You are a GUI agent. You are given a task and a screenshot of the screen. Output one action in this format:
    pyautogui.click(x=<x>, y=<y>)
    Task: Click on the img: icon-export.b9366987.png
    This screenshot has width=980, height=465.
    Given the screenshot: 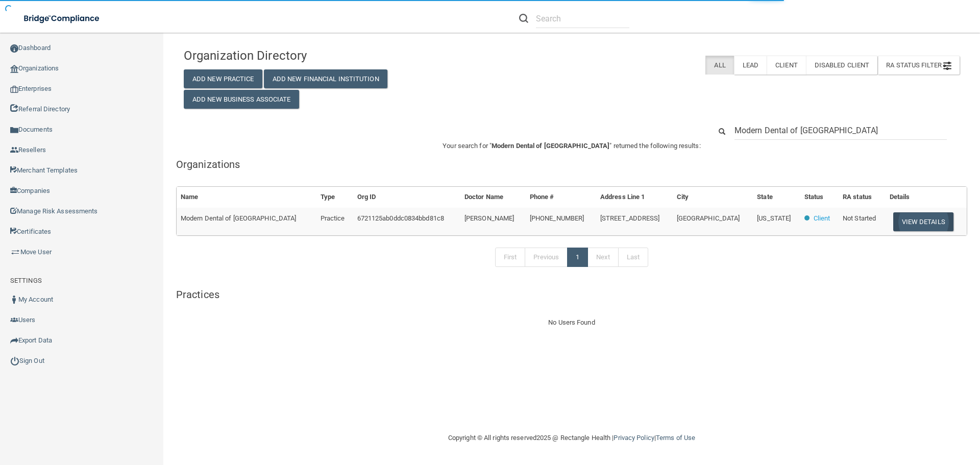 What is the action you would take?
    pyautogui.click(x=14, y=340)
    